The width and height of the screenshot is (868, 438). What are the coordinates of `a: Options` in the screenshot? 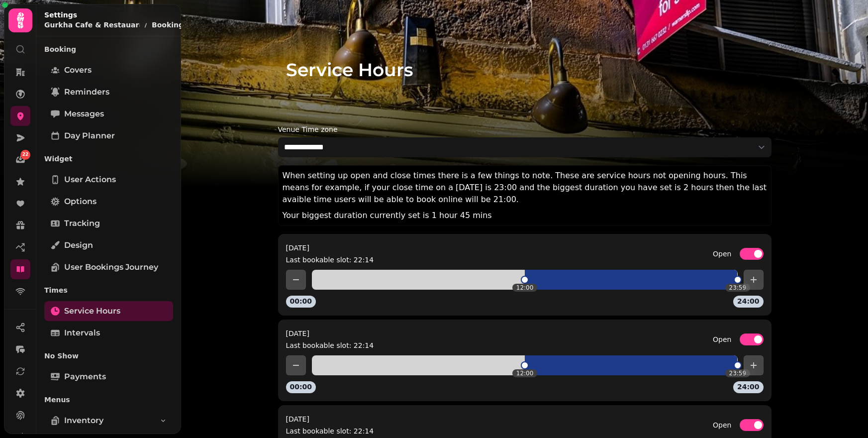 It's located at (108, 202).